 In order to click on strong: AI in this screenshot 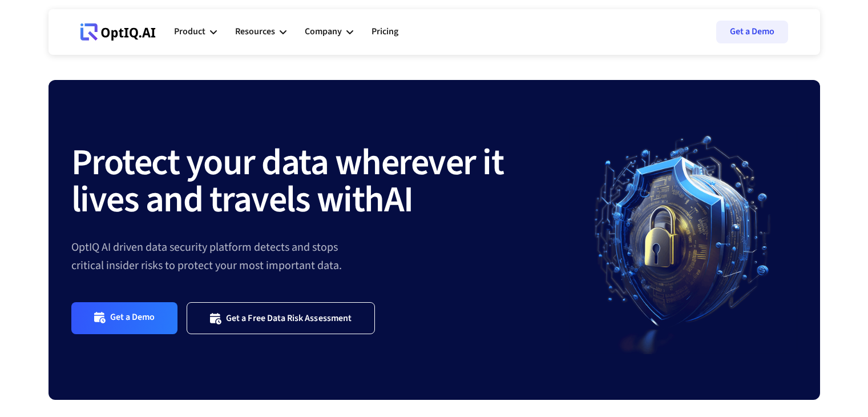, I will do `click(398, 199)`.